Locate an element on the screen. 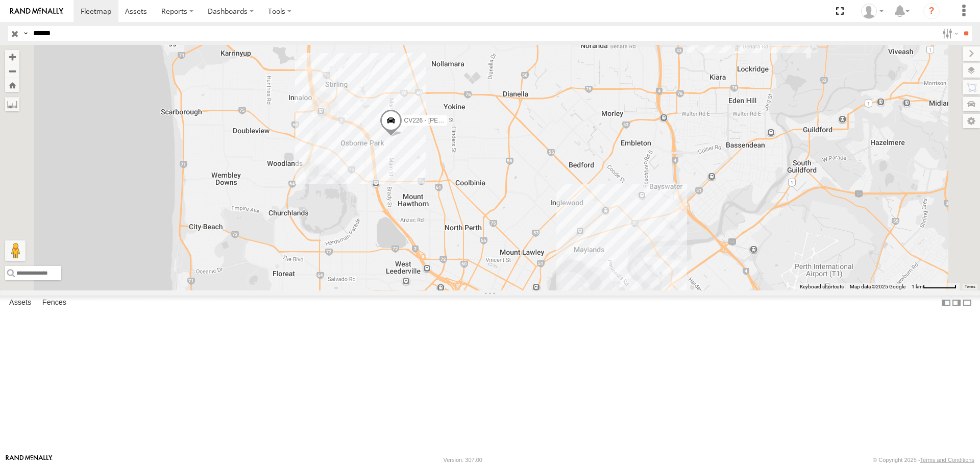 This screenshot has height=465, width=980. label: Search Filter Options is located at coordinates (949, 33).